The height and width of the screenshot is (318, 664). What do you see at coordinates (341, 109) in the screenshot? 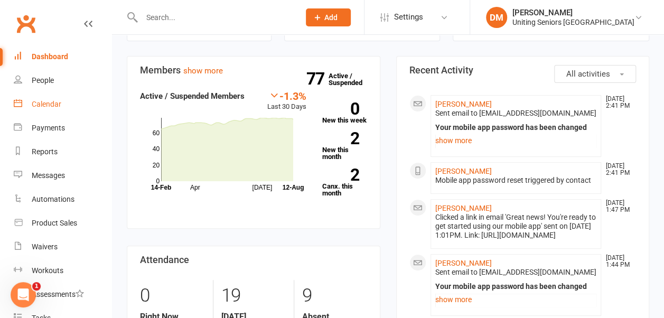
I see `strong: 0` at bounding box center [341, 109].